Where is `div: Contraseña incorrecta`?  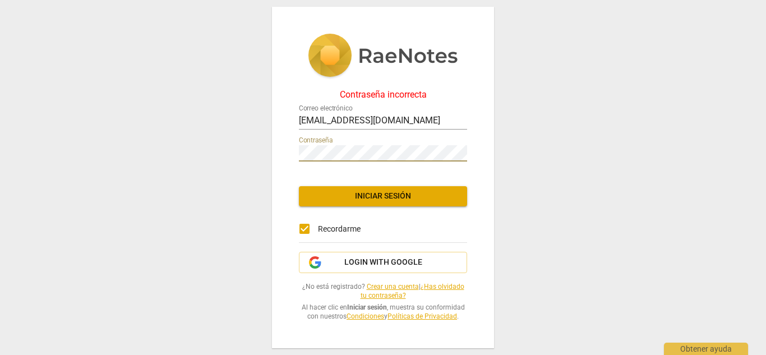 div: Contraseña incorrecta is located at coordinates (383, 95).